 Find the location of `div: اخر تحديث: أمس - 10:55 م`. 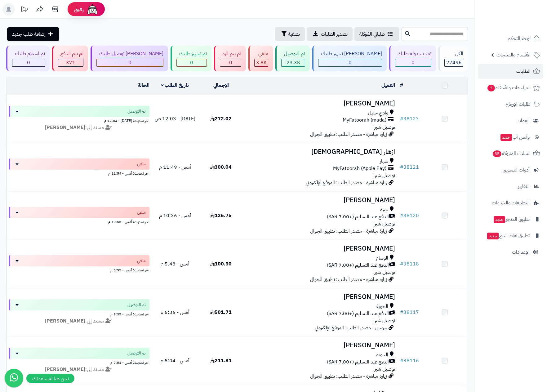

div: اخر تحديث: أمس - 10:55 م is located at coordinates (79, 221).